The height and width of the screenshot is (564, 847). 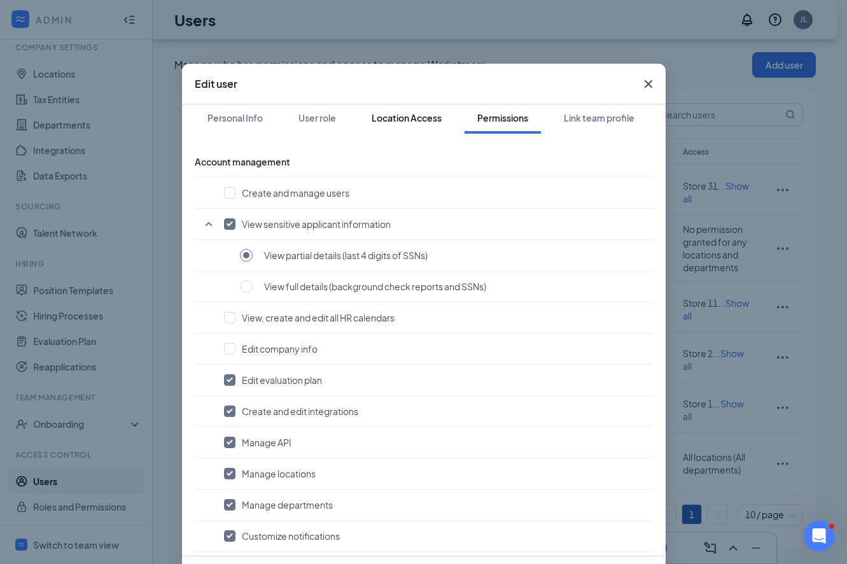 What do you see at coordinates (282, 380) in the screenshot?
I see `span: Edit evaluation plan` at bounding box center [282, 380].